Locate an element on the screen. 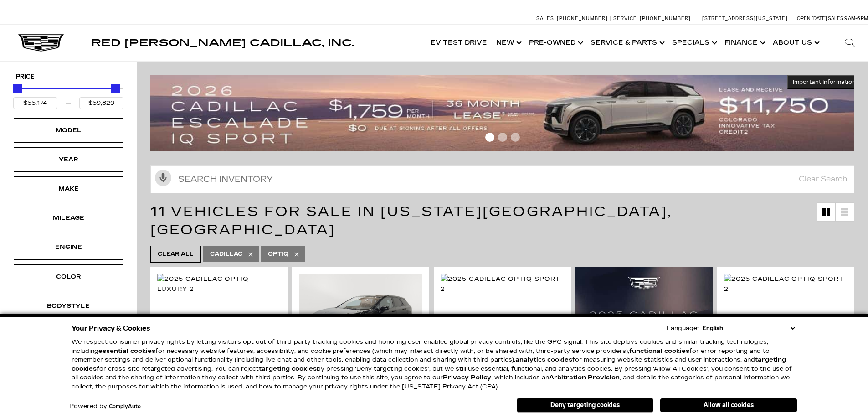 The width and height of the screenshot is (868, 419). span: Go to slide 1 is located at coordinates (490, 137).